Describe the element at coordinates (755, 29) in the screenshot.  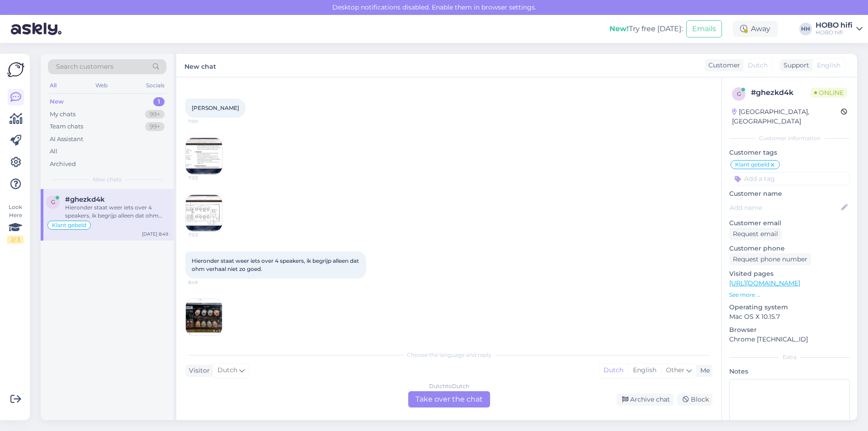
I see `div: Away` at that location.